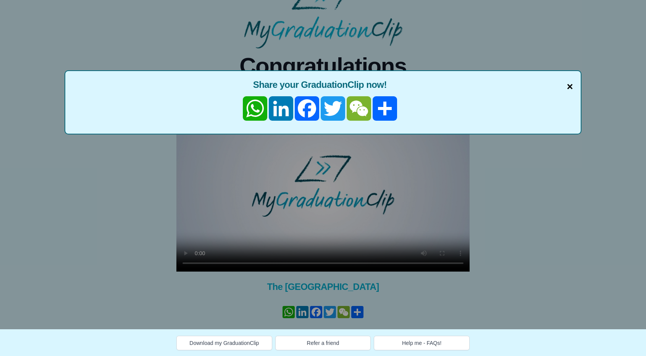 This screenshot has width=646, height=356. What do you see at coordinates (224, 343) in the screenshot?
I see `button: Download my GraduationClip` at bounding box center [224, 343].